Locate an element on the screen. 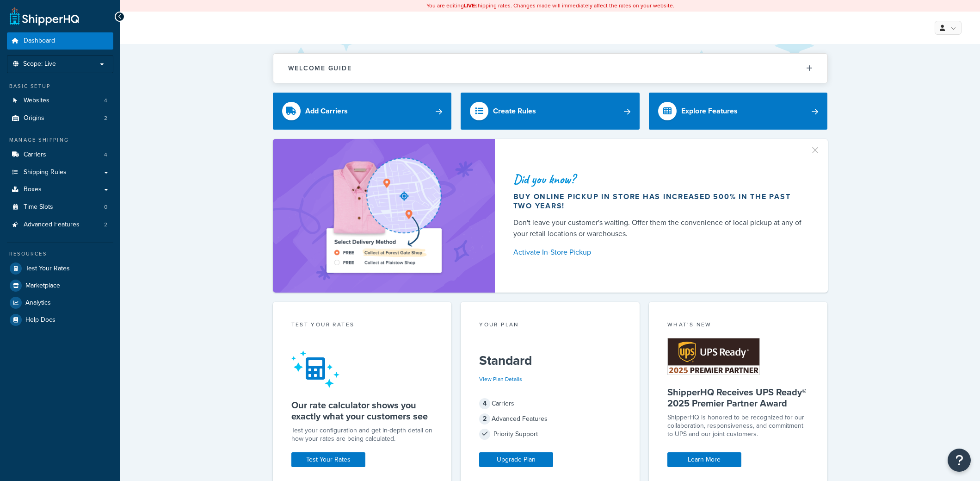 This screenshot has width=980, height=481. span: Analytics is located at coordinates (38, 303).